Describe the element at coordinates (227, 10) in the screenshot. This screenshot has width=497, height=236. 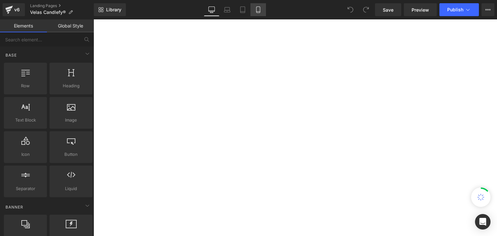
I see `a: Laptop` at that location.